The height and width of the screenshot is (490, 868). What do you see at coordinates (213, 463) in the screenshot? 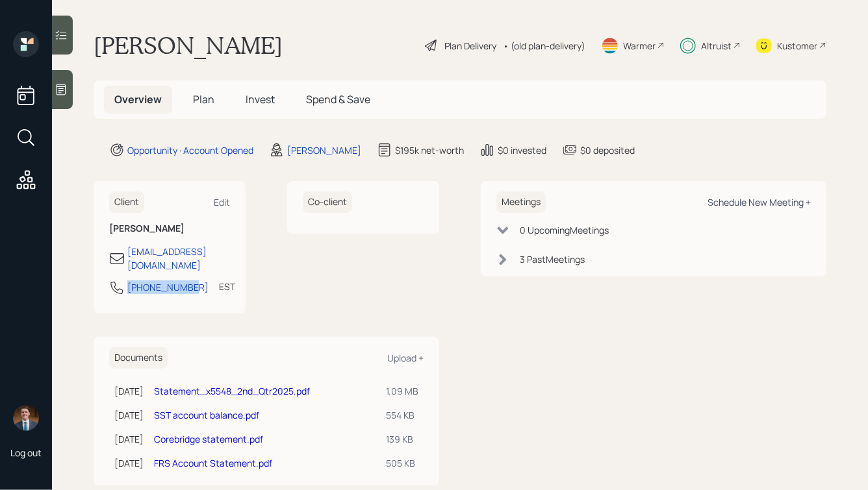
I see `a: FRS Account Statement.pdf` at bounding box center [213, 463].